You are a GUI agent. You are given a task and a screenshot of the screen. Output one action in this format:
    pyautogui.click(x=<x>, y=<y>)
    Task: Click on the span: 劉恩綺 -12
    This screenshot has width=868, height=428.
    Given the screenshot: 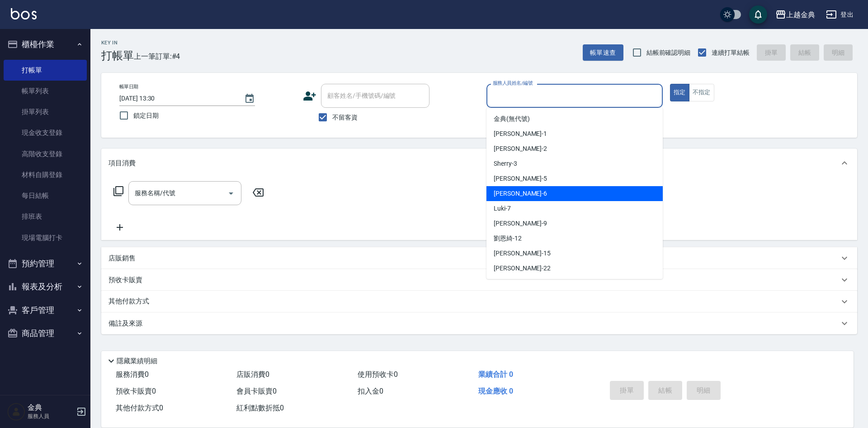 What is the action you would take?
    pyautogui.click(x=508, y=238)
    